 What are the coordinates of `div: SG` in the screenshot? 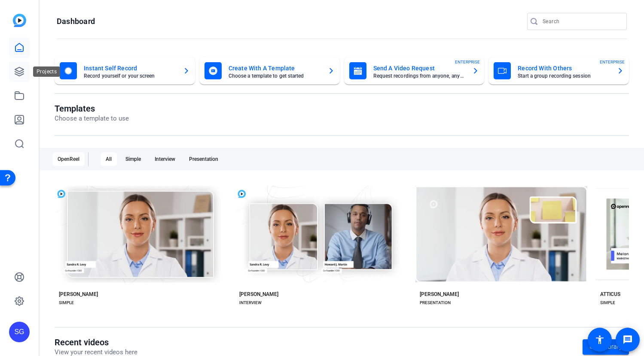 It's located at (19, 333).